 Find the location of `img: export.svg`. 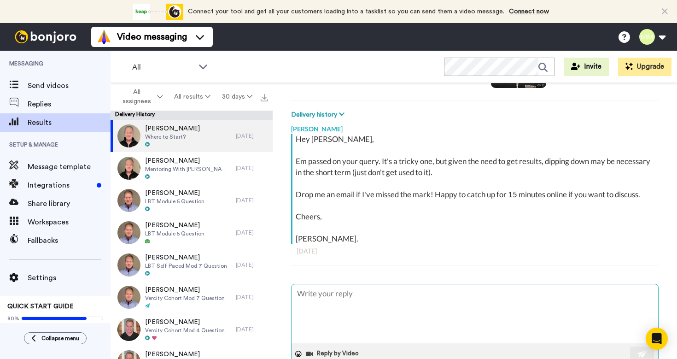

img: export.svg is located at coordinates (264, 98).